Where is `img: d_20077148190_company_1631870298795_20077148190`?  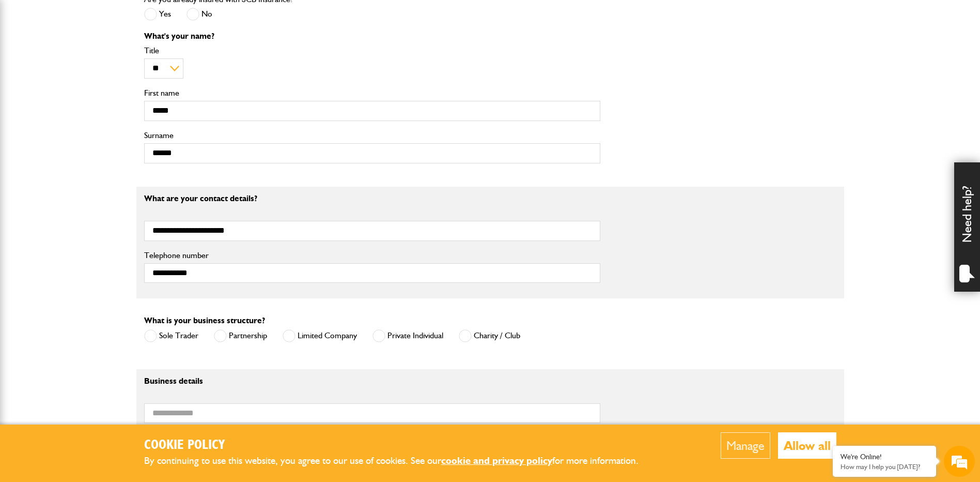
img: d_20077148190_company_1631870298795_20077148190 is located at coordinates (30, 65).